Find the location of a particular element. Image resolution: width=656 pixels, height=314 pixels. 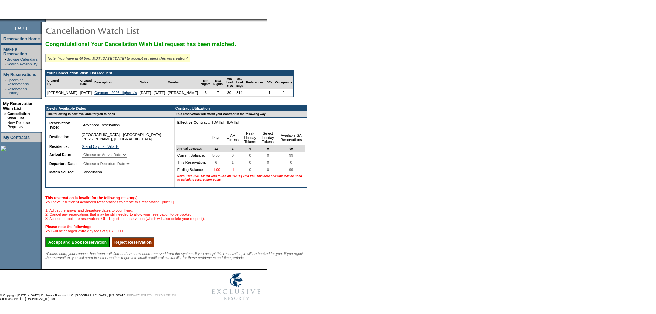

td: AR Tokens is located at coordinates (233, 137).